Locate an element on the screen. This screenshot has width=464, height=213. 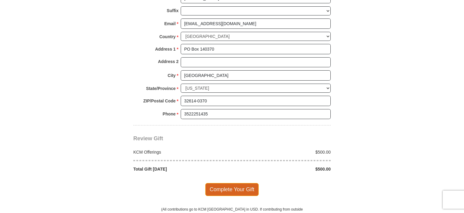
span: Review Gift is located at coordinates (148, 139).